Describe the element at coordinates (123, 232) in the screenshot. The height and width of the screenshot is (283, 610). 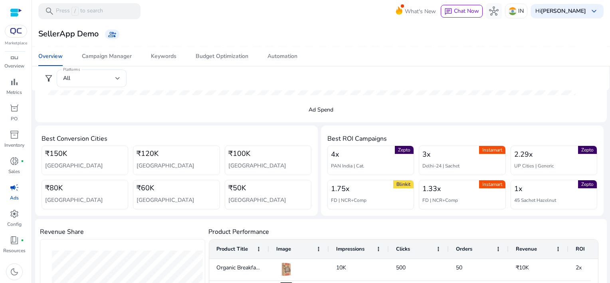
I see `h4: Revenue Share` at that location.